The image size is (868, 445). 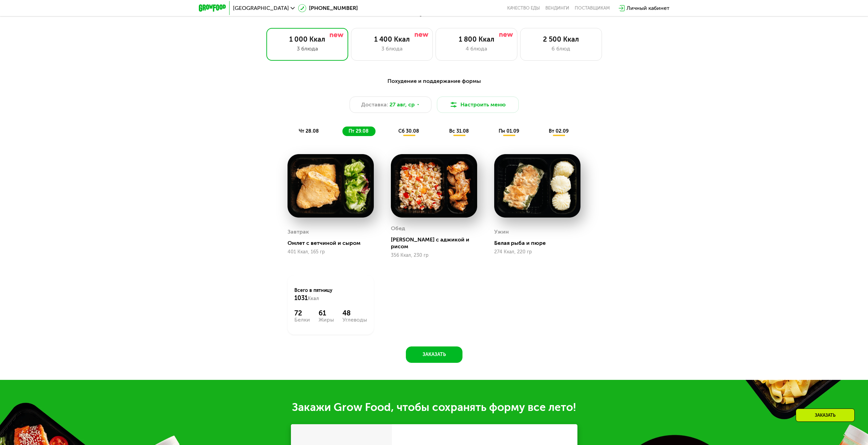 I want to click on div: Белки, so click(x=302, y=320).